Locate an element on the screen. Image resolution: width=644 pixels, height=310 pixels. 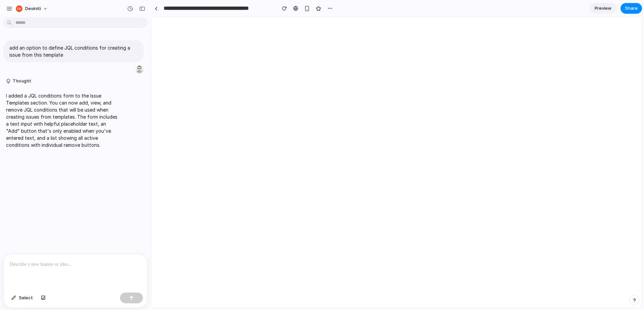
span: Select is located at coordinates (26, 298).